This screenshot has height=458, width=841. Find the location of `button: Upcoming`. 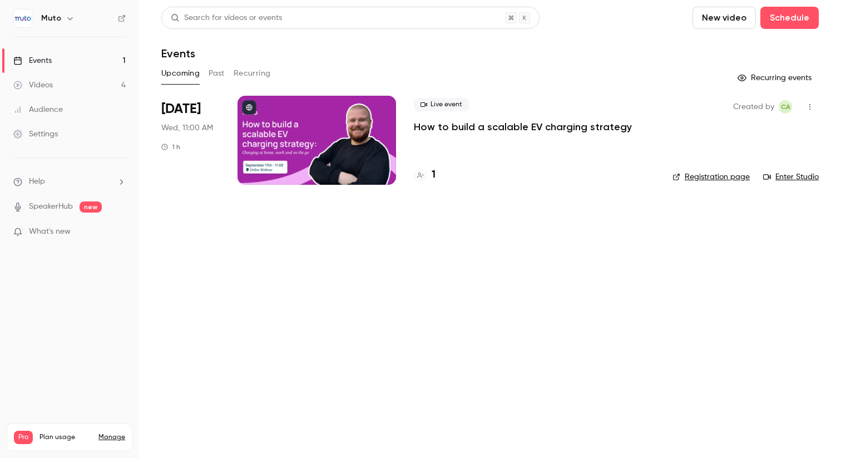

button: Upcoming is located at coordinates (180, 73).